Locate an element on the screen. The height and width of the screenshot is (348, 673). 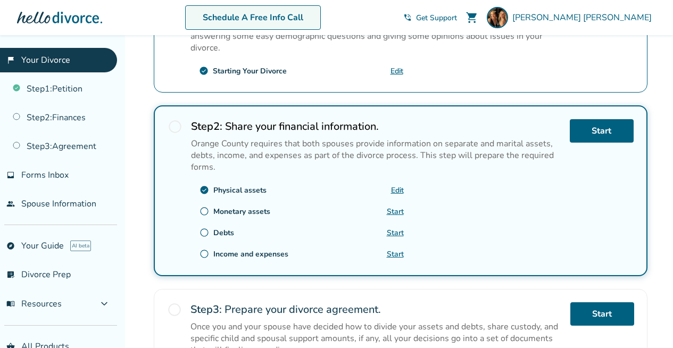
span: Resources is located at coordinates (34, 304).